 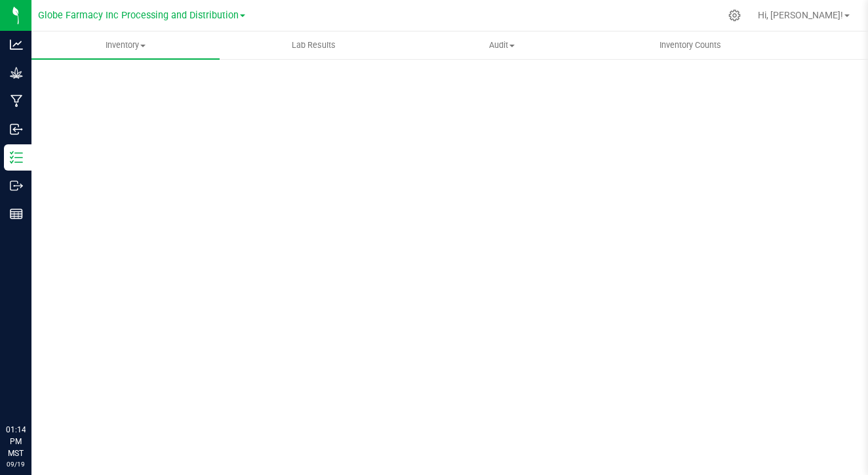 What do you see at coordinates (126, 45) in the screenshot?
I see `span: Inventory` at bounding box center [126, 45].